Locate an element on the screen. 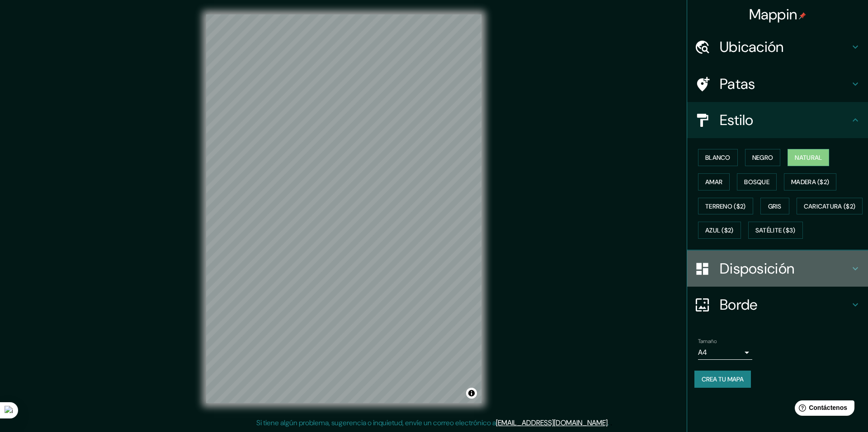  div: A4 is located at coordinates (725, 353).